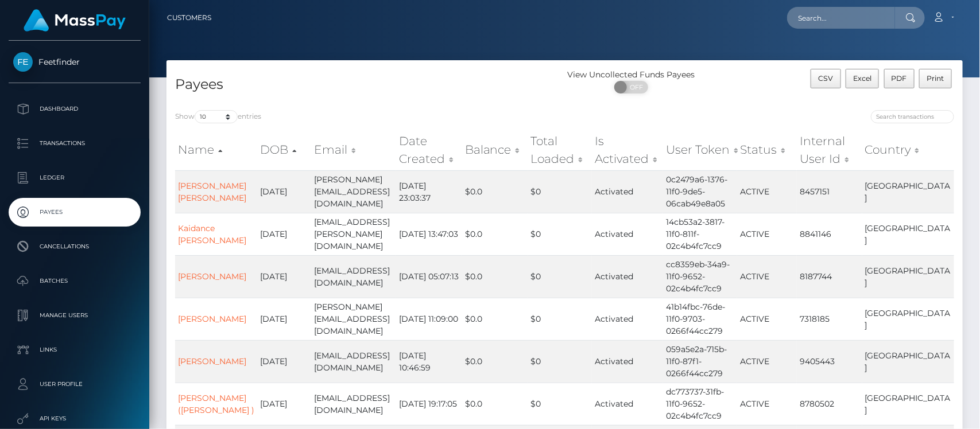  I want to click on td: 8841146, so click(829, 234).